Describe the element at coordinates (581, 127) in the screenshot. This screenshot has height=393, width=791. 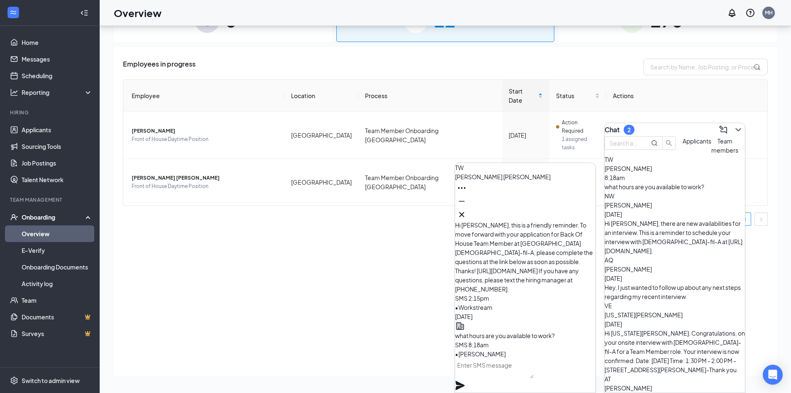
I see `span: Action Required` at that location.